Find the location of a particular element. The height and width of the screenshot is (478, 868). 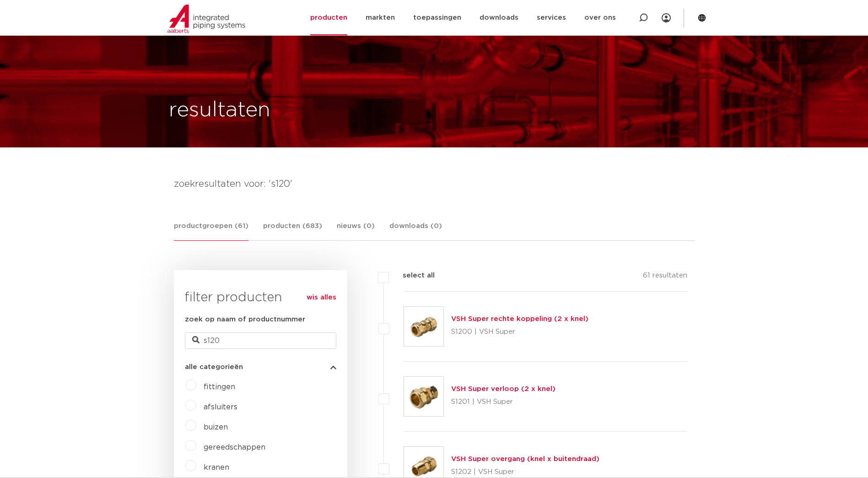

a: afsluiters is located at coordinates (220, 407).